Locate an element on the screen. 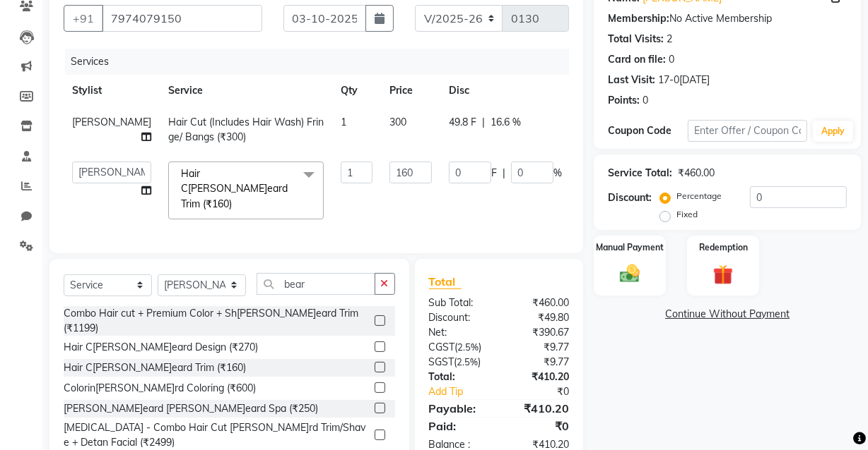  span: F is located at coordinates (494, 173).